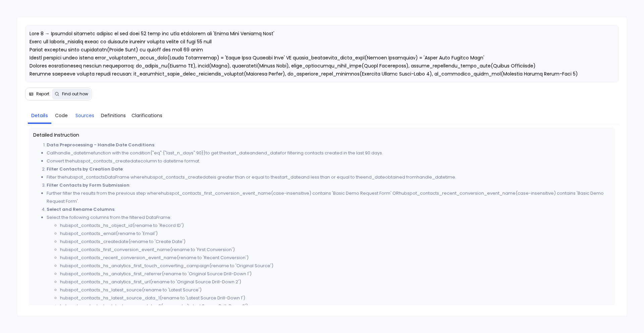 The width and height of the screenshot is (644, 333). What do you see at coordinates (85, 177) in the screenshot?
I see `code: hubspot_contacts` at bounding box center [85, 177].